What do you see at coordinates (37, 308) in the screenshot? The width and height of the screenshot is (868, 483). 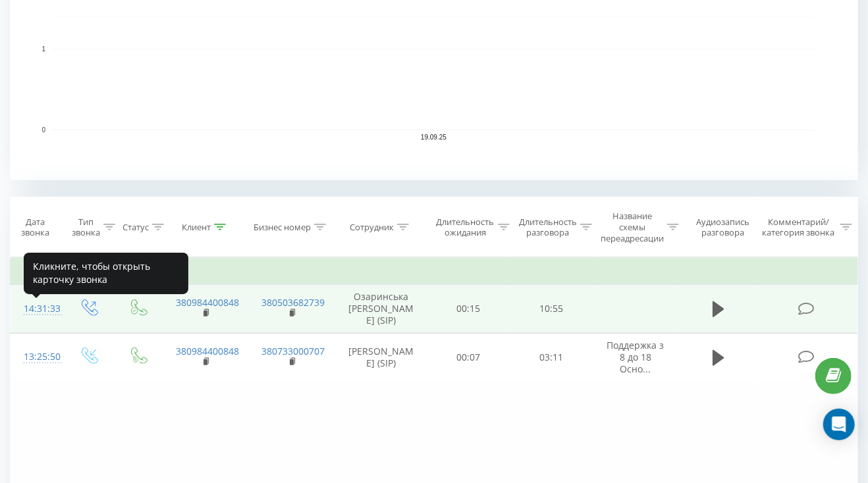 I see `div: 14:31:33` at bounding box center [37, 308].